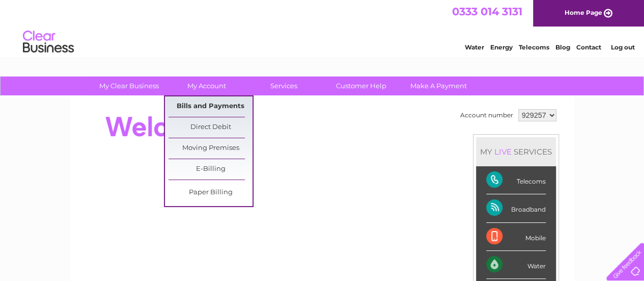  I want to click on div: Mobile, so click(516, 237).